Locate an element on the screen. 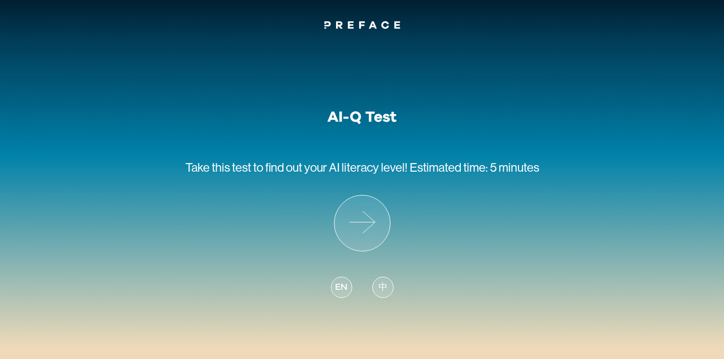 The image size is (724, 359). span: 中 is located at coordinates (383, 287).